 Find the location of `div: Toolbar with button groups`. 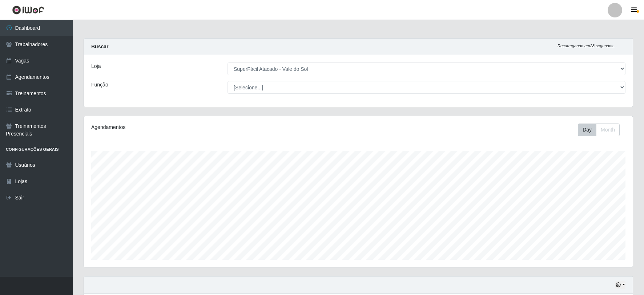

div: Toolbar with button groups is located at coordinates (601, 129).